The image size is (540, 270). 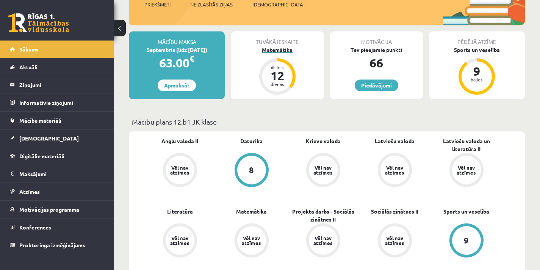 What do you see at coordinates (57, 67) in the screenshot?
I see `a: Aktuāli` at bounding box center [57, 67].